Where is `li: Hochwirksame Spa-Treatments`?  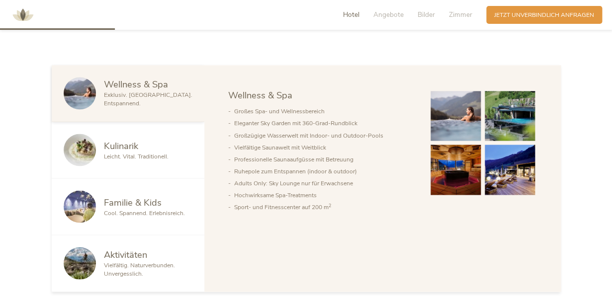 li: Hochwirksame Spa-Treatments is located at coordinates (325, 195).